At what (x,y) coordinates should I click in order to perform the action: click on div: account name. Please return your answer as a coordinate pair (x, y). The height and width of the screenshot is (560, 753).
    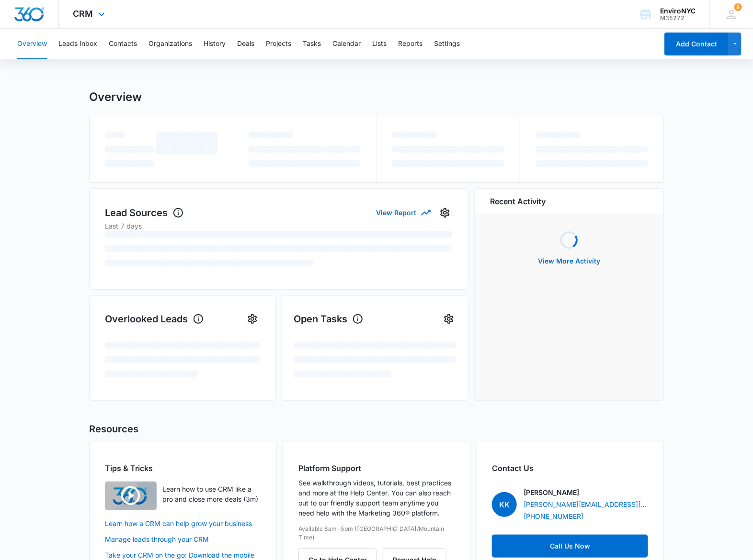
    Looking at the image, I should click on (678, 11).